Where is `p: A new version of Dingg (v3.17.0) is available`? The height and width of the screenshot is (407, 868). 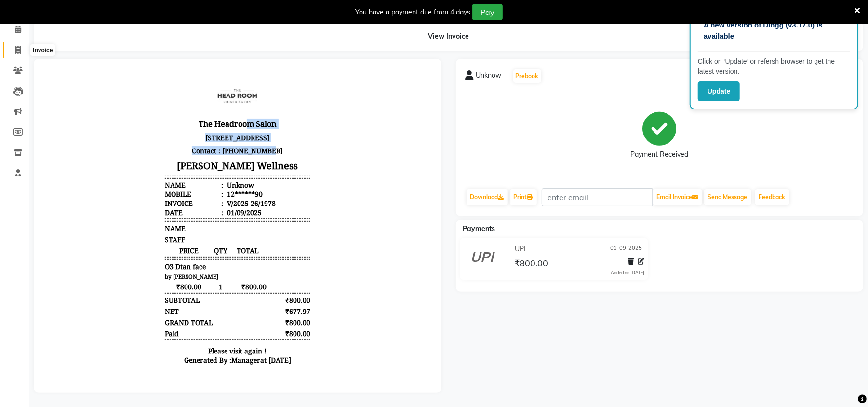
p: A new version of Dingg (v3.17.0) is available is located at coordinates (774, 30).